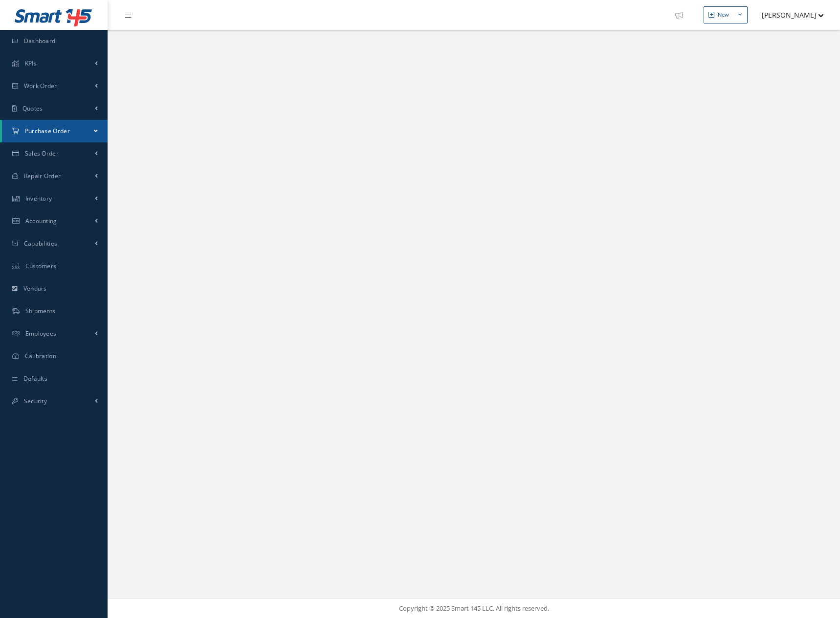 This screenshot has height=618, width=840. I want to click on span: Calibration, so click(40, 356).